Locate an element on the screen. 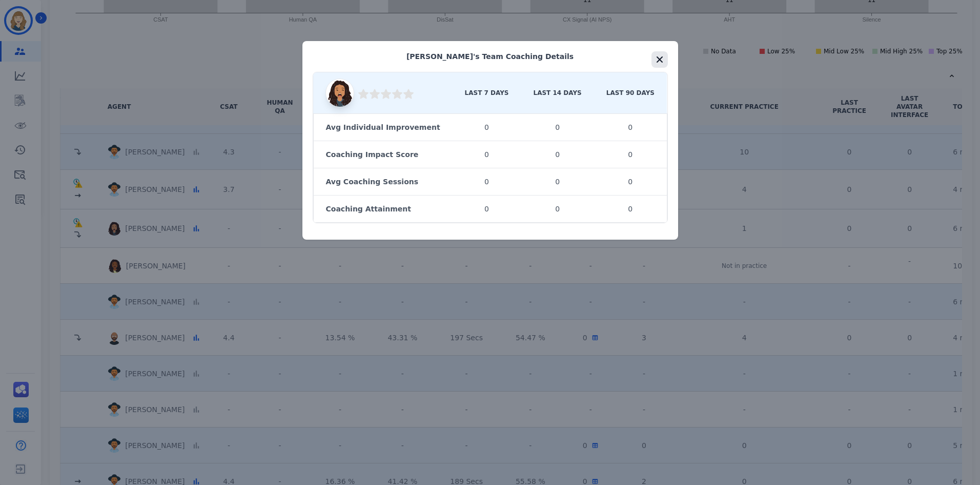 The height and width of the screenshot is (485, 980). th: Last 90 Days is located at coordinates (630, 93).